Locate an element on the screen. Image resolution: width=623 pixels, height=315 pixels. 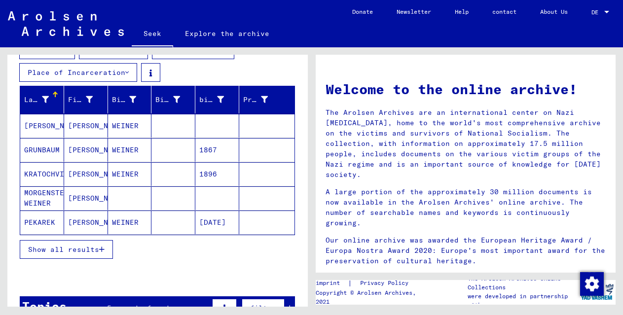
a: Privacy Policy is located at coordinates (386, 283).